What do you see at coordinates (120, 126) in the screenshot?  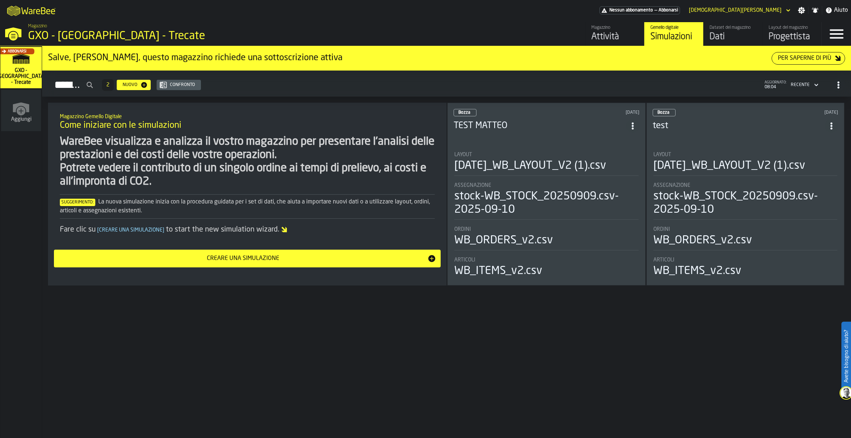 I see `span: Come iniziare con le simulazioni` at bounding box center [120, 126].